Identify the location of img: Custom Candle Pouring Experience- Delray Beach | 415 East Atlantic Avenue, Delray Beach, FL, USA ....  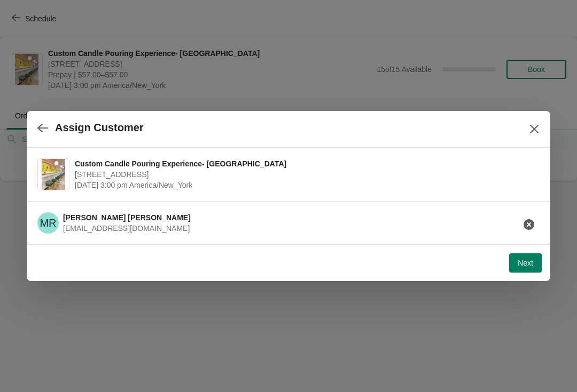
(53, 174).